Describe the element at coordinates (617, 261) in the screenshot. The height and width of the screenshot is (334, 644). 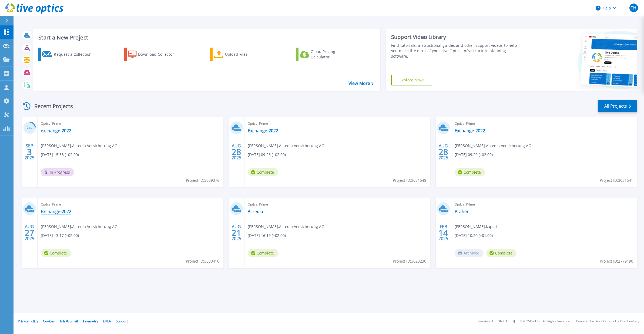
I see `span: Project ID: 2779190` at that location.